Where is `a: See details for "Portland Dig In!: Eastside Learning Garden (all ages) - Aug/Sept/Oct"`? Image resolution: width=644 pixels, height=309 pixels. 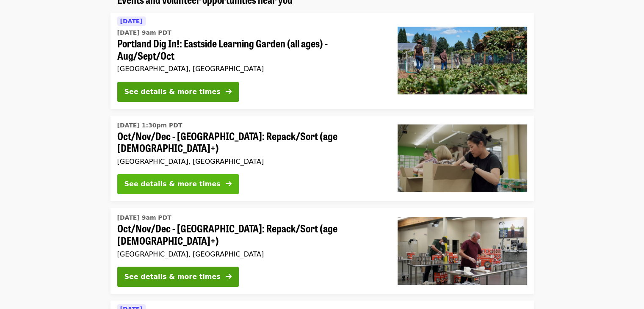
a: See details for "Portland Dig In!: Eastside Learning Garden (all ages) - Aug/Sept/Oct" is located at coordinates (322, 60).